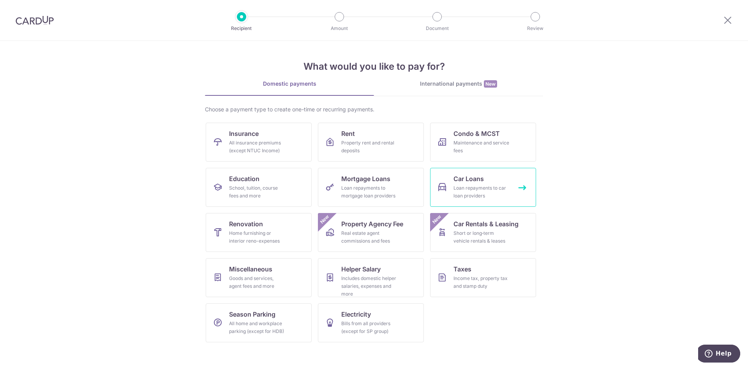  Describe the element at coordinates (535, 28) in the screenshot. I see `p: Review` at that location.